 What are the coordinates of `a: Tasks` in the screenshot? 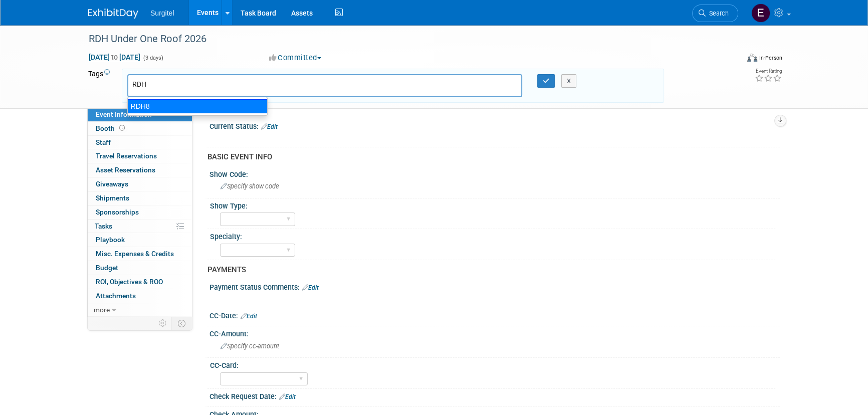 It's located at (140, 226).